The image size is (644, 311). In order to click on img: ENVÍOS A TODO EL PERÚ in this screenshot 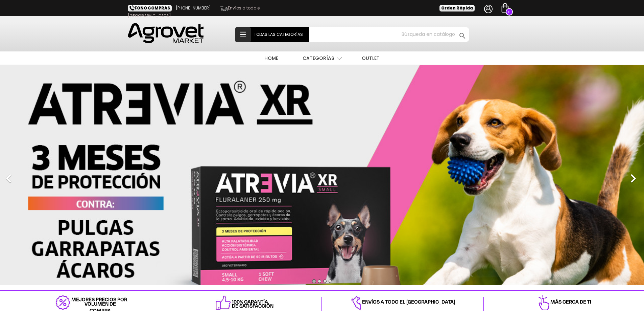, I will do `click(356, 302)`.